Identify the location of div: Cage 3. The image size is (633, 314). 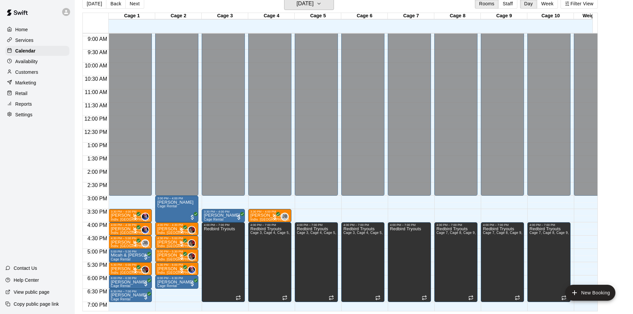
(225, 16).